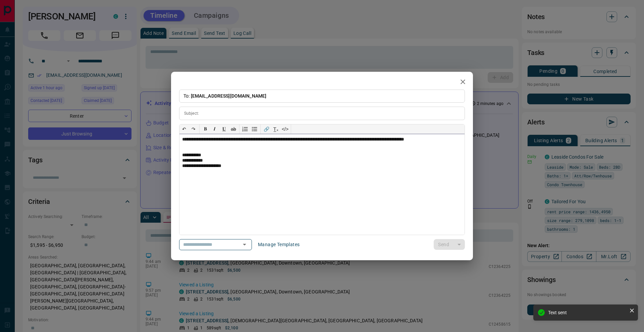 Image resolution: width=644 pixels, height=332 pixels. Describe the element at coordinates (276, 129) in the screenshot. I see `button: T̲ₓ` at that location.